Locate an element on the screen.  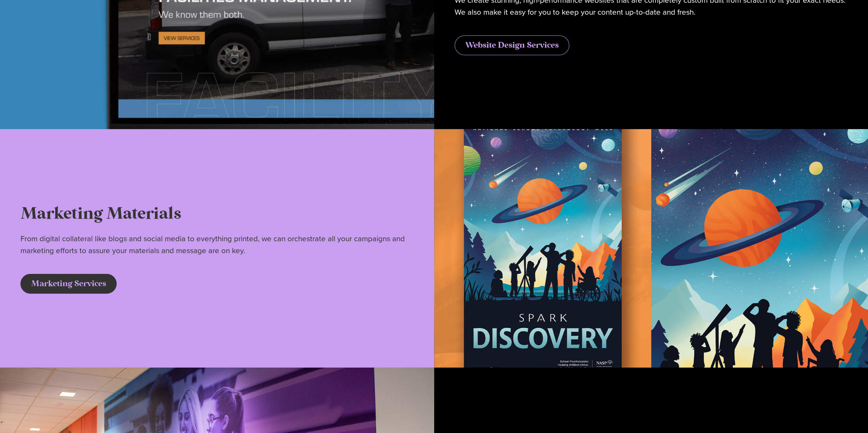
a: Website Design Services is located at coordinates (512, 45).